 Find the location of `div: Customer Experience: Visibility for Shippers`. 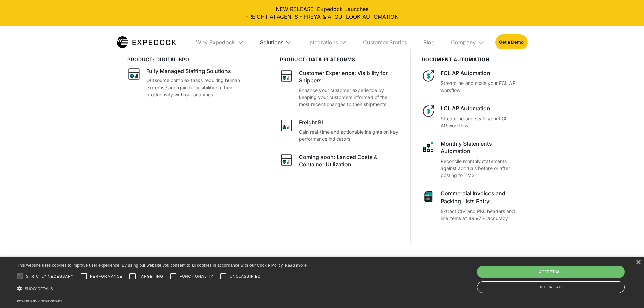

div: Customer Experience: Visibility for Shippers is located at coordinates (349, 77).